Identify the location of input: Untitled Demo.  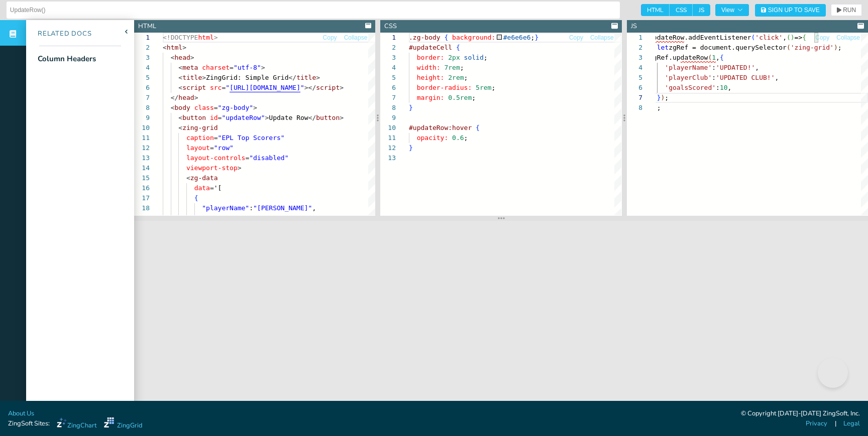
(313, 10).